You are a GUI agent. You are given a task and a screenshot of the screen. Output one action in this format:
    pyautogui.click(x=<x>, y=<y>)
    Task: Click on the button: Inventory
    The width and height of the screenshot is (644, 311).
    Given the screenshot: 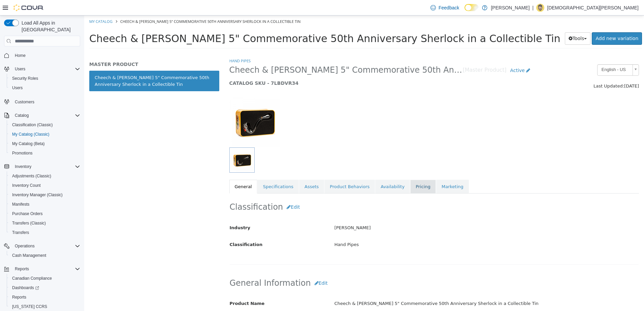 What is the action you would take?
    pyautogui.click(x=42, y=167)
    